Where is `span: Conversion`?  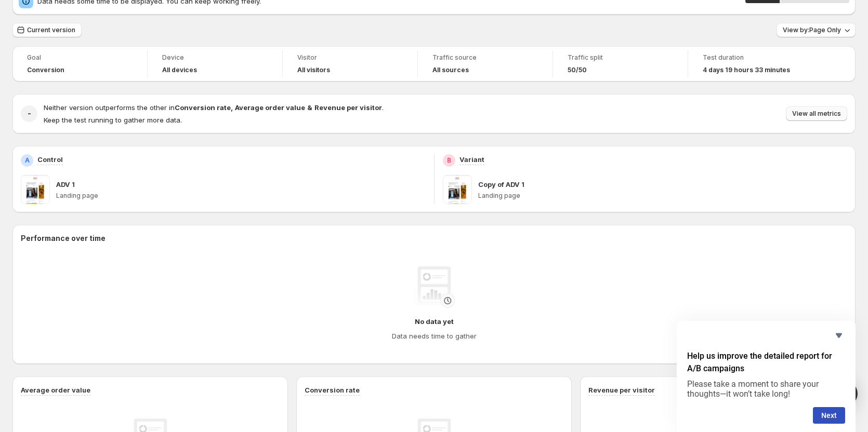
span: Conversion is located at coordinates (46, 70).